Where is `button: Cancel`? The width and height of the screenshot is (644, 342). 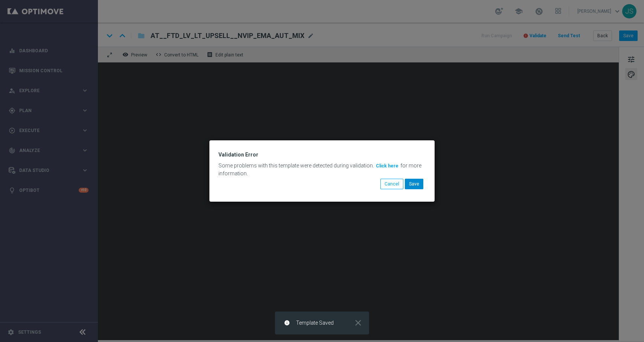 button: Cancel is located at coordinates (392, 184).